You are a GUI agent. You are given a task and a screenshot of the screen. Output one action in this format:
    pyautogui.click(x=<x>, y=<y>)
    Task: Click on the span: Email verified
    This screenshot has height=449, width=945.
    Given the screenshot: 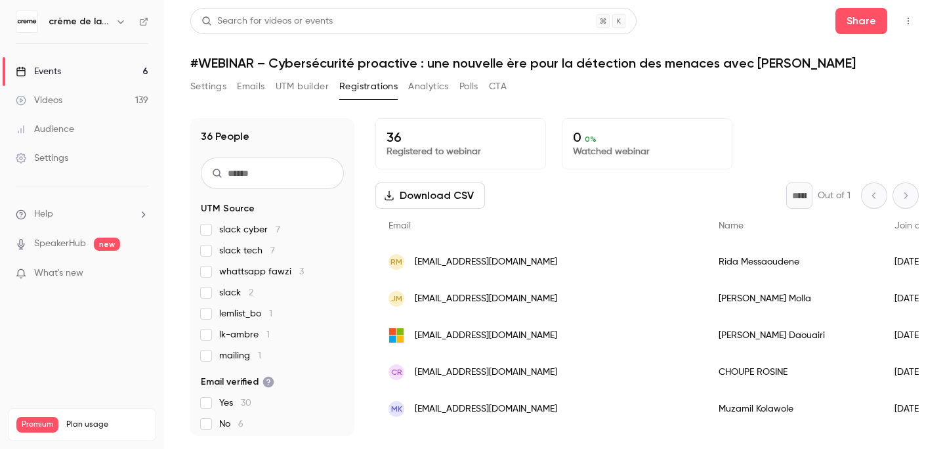 What is the action you would take?
    pyautogui.click(x=238, y=382)
    